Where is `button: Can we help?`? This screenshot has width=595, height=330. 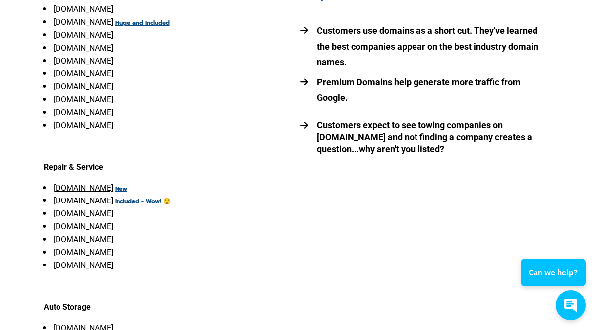 button: Can we help? is located at coordinates (45, 41).